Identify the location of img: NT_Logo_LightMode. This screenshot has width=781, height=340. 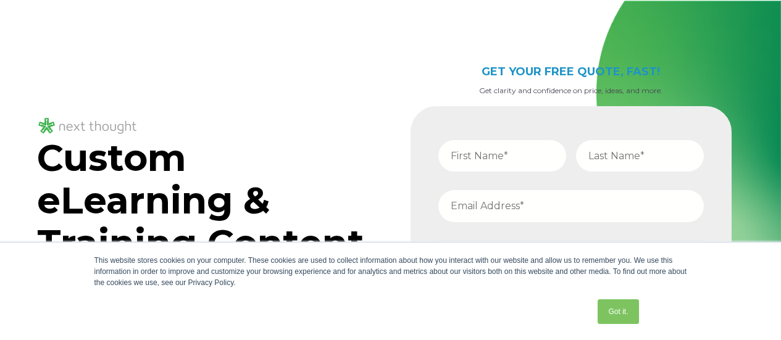
(88, 126).